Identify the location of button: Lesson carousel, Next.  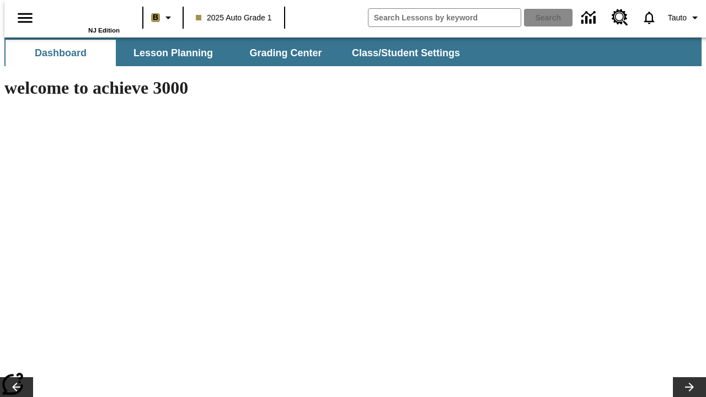
(689, 387).